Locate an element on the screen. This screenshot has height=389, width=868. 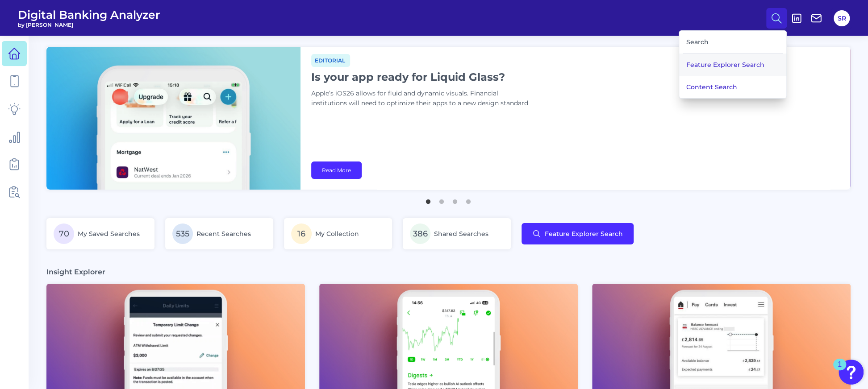
a: 16My Collection is located at coordinates (338, 234).